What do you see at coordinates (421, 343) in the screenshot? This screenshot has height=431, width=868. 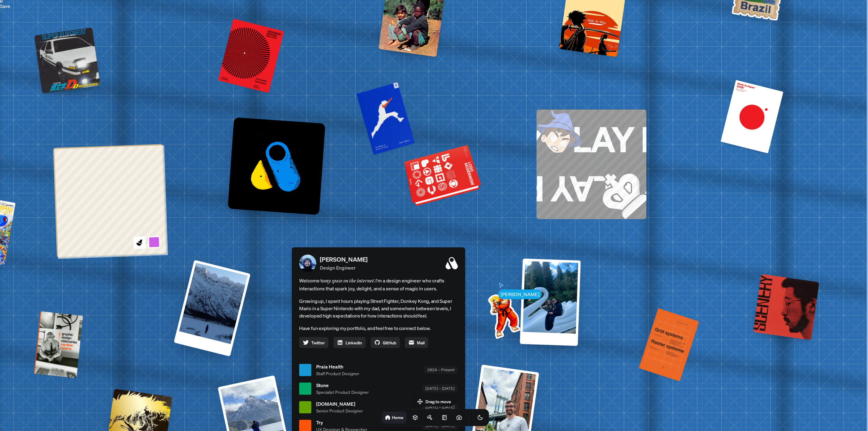 I see `span: Mail` at bounding box center [421, 343].